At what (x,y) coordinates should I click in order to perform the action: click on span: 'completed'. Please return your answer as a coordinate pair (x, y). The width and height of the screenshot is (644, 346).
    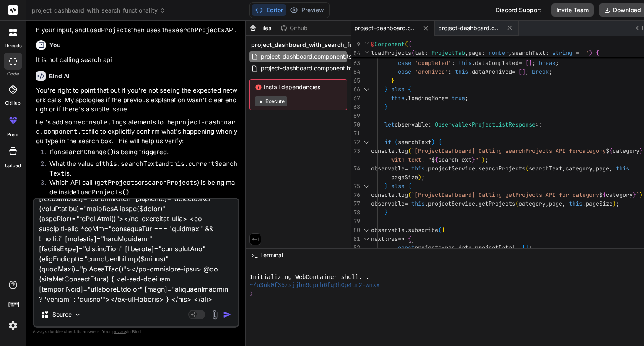
    Looking at the image, I should click on (433, 63).